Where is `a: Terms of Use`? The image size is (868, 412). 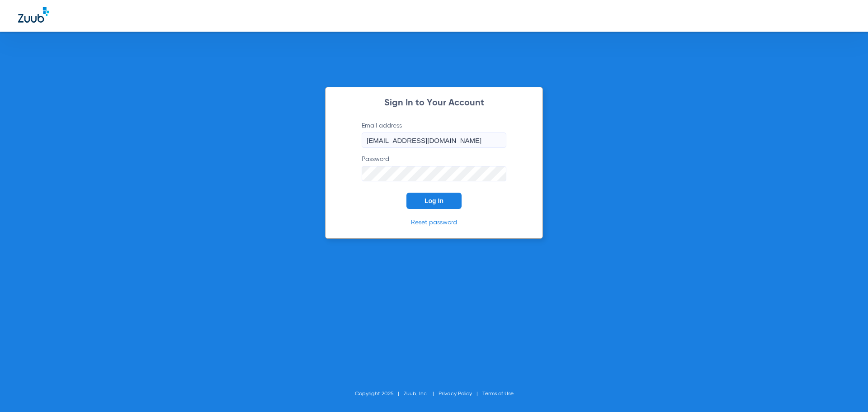 a: Terms of Use is located at coordinates (498, 394).